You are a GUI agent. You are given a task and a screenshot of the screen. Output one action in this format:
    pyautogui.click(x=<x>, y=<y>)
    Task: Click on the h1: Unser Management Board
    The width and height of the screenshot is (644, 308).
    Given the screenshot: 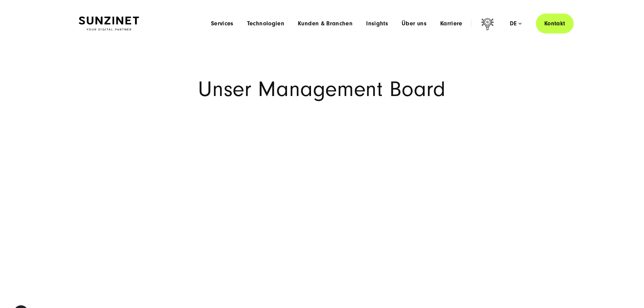 What is the action you would take?
    pyautogui.click(x=322, y=89)
    